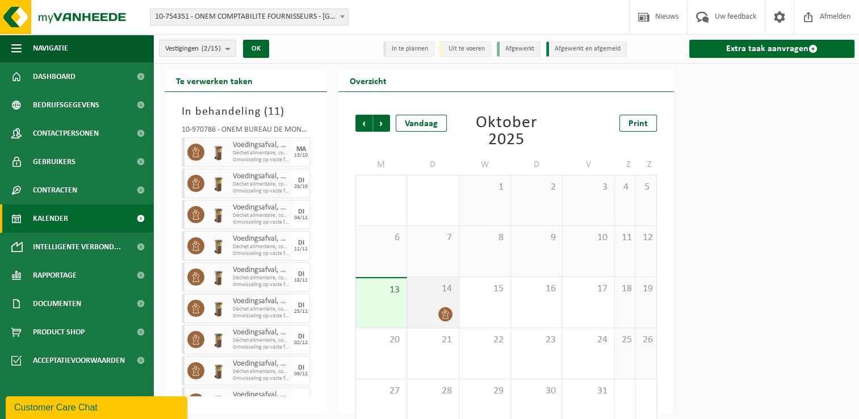  Describe the element at coordinates (589, 289) in the screenshot. I see `span: 17` at that location.